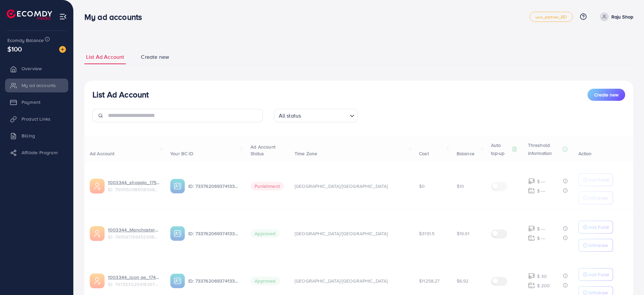 This screenshot has height=295, width=644. Describe the element at coordinates (325, 115) in the screenshot. I see `input: Search for option` at that location.